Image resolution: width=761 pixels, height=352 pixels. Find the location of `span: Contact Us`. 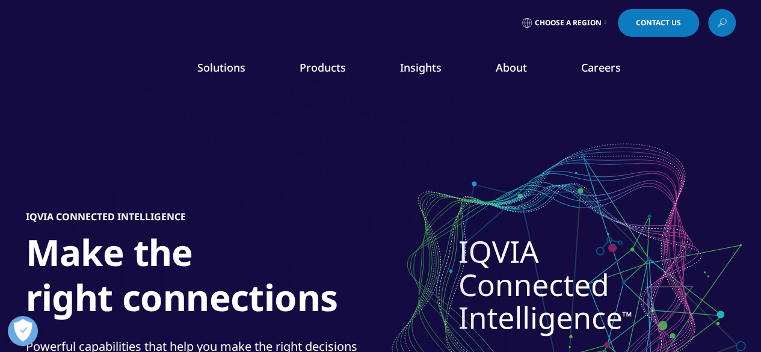

span: Contact Us is located at coordinates (658, 23).